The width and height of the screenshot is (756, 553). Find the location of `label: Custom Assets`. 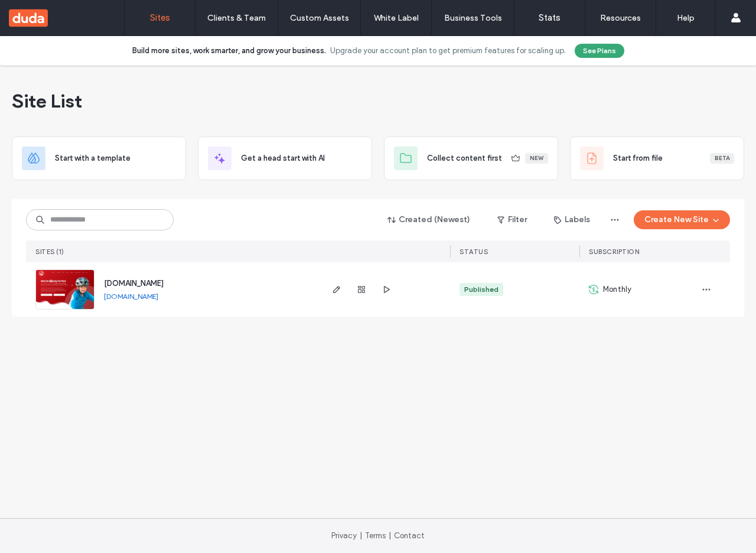

label: Custom Assets is located at coordinates (319, 18).